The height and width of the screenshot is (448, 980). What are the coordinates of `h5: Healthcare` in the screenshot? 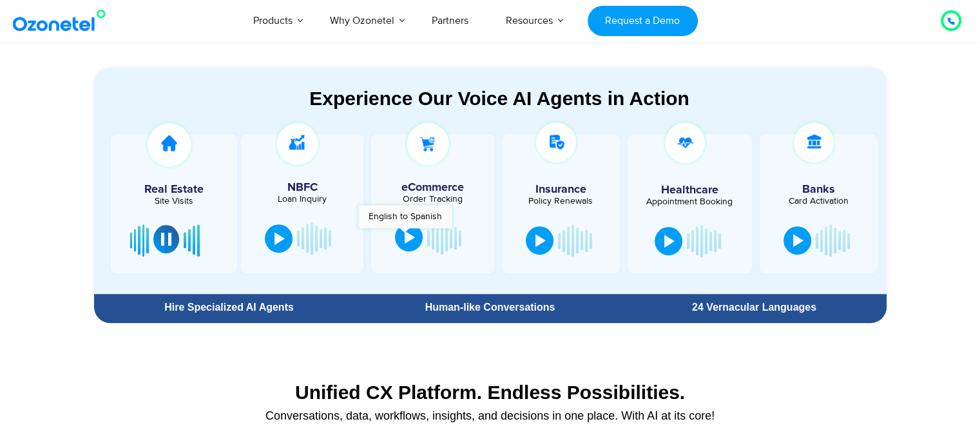 It's located at (689, 190).